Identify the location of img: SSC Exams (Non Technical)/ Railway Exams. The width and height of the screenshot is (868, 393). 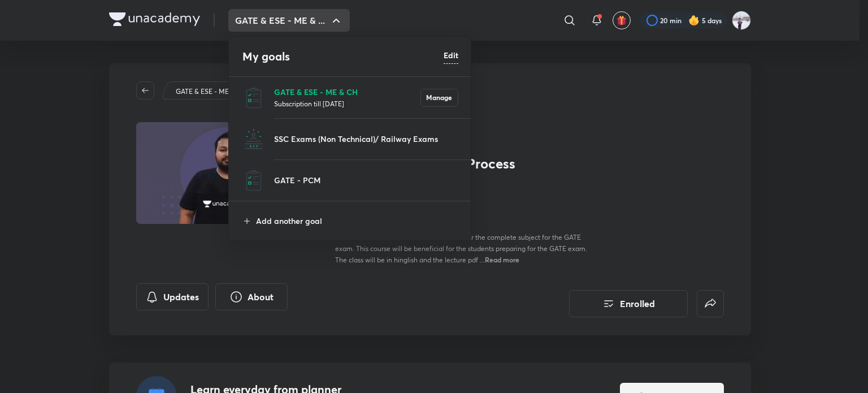
(254, 139).